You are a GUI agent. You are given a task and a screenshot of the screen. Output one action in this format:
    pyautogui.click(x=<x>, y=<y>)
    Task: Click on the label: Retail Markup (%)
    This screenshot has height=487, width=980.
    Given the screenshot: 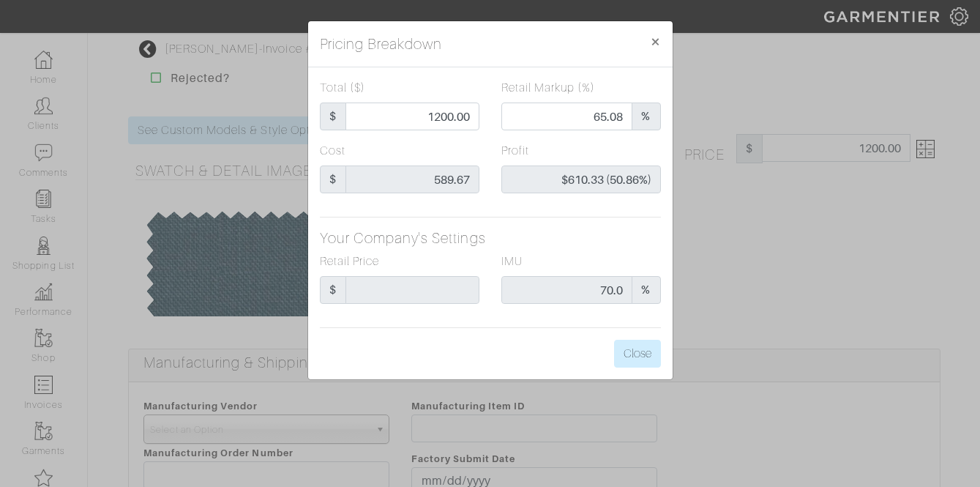 What is the action you would take?
    pyautogui.click(x=548, y=88)
    